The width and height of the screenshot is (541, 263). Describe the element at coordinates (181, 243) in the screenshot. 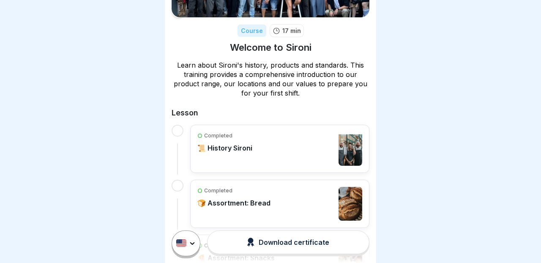

I see `img: us.svg` at that location.